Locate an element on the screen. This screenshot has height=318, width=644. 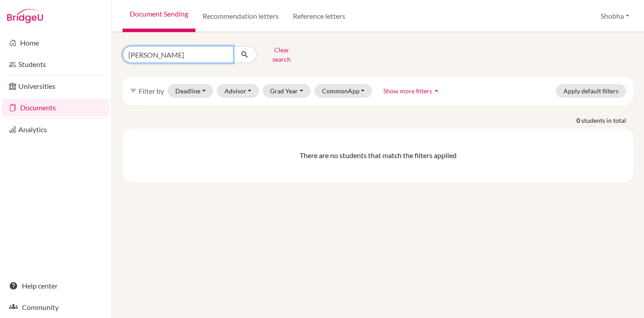
button: Advisor is located at coordinates (238, 90).